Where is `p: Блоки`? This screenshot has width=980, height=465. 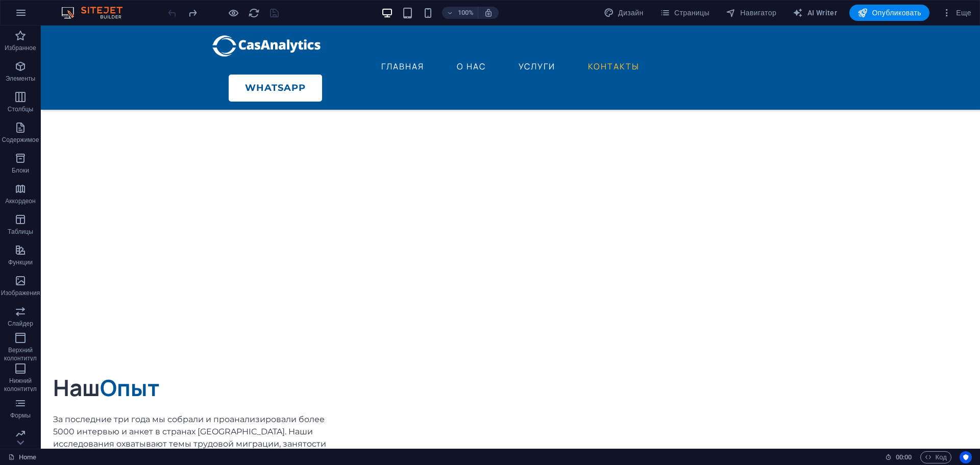 p: Блоки is located at coordinates (20, 170).